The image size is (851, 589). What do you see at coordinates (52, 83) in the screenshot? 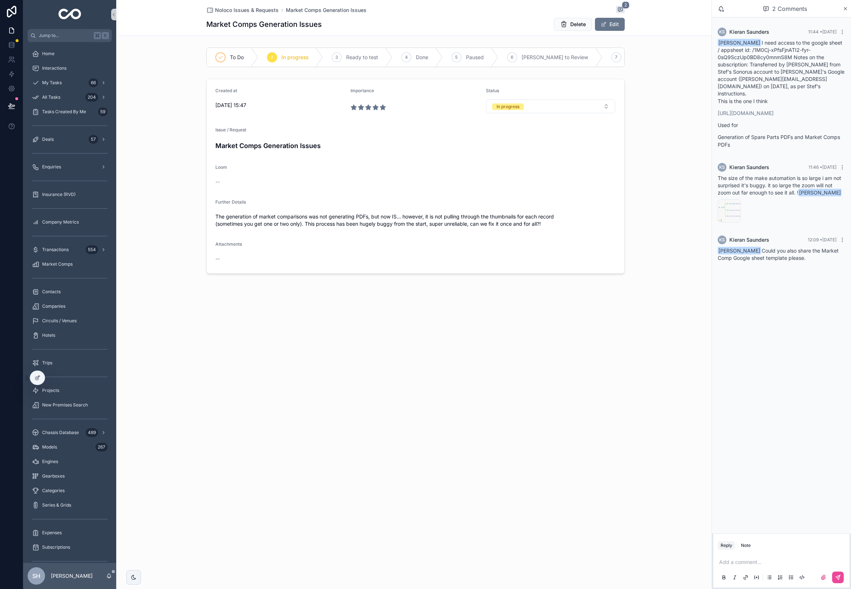
I see `span: My Tasks` at bounding box center [52, 83].